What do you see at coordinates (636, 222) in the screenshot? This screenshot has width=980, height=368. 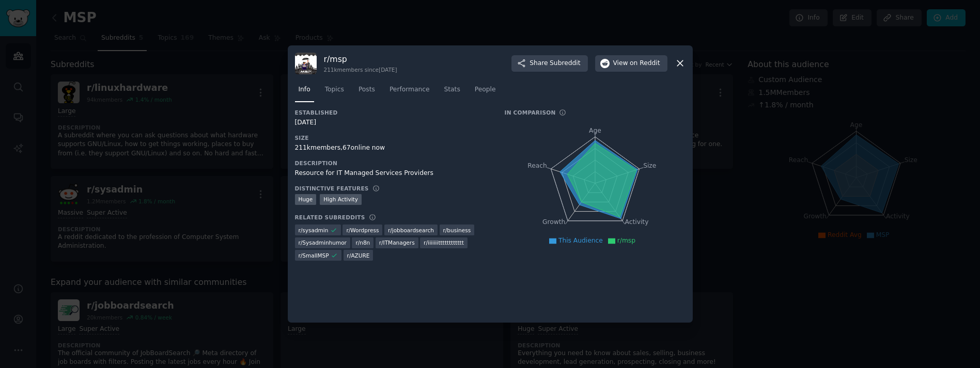 I see `tspan: Activity` at bounding box center [636, 222].